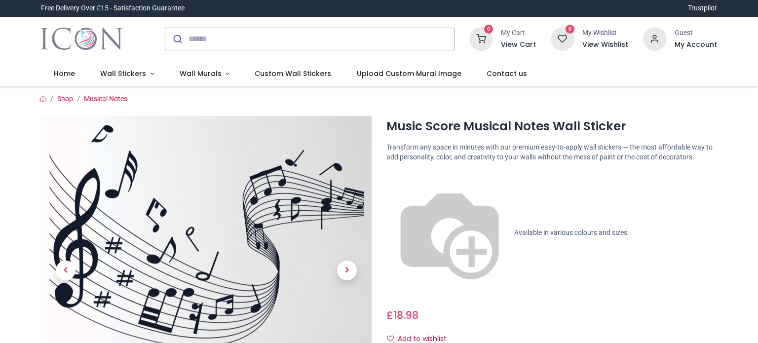  I want to click on a: Wall Stickers, so click(127, 74).